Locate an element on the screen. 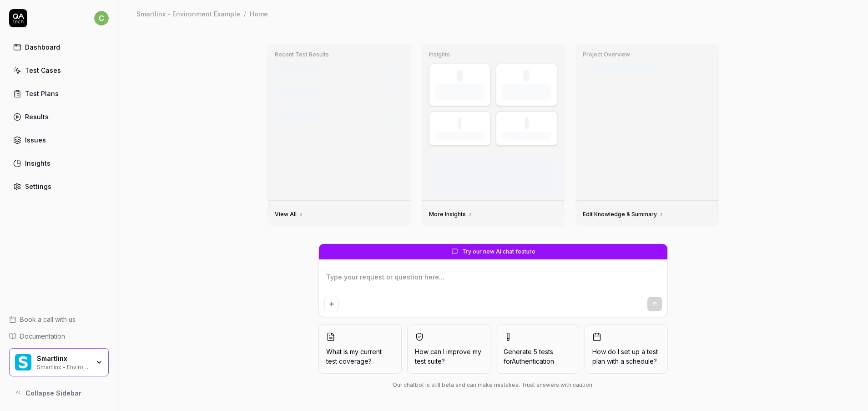 This screenshot has width=868, height=411. a: Dashboard is located at coordinates (58, 47).